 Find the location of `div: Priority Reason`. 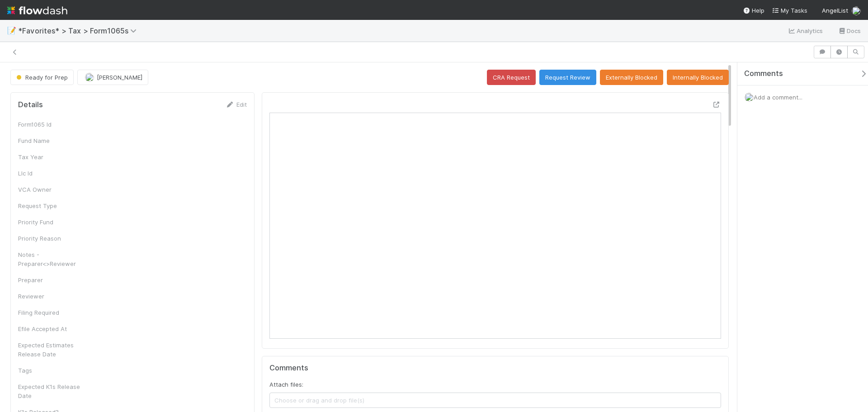

div: Priority Reason is located at coordinates (52, 238).